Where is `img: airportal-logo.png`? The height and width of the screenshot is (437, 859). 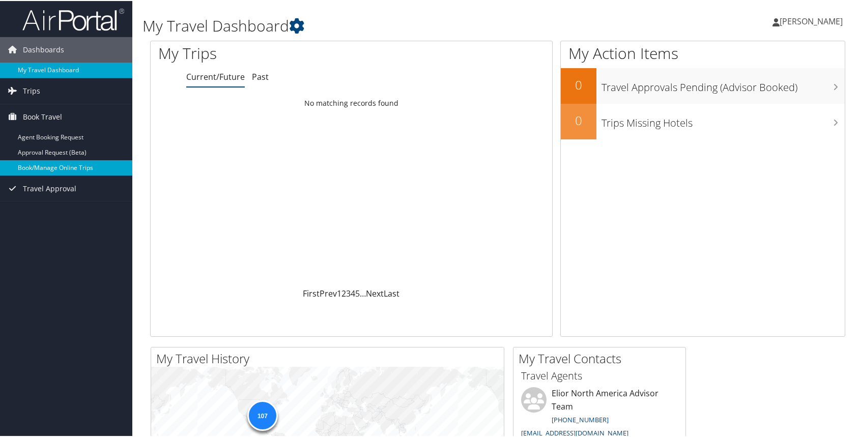 img: airportal-logo.png is located at coordinates (73, 18).